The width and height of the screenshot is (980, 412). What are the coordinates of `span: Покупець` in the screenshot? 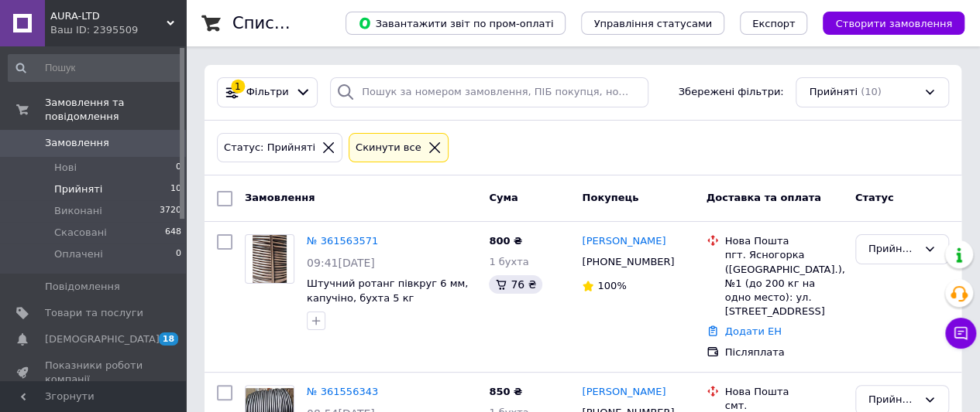 It's located at (610, 197).